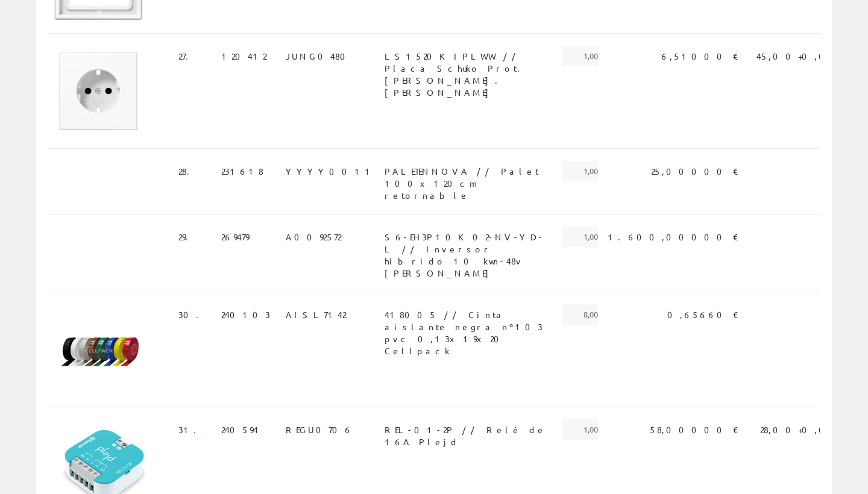 The image size is (868, 494). Describe the element at coordinates (239, 429) in the screenshot. I see `span: 240594` at that location.